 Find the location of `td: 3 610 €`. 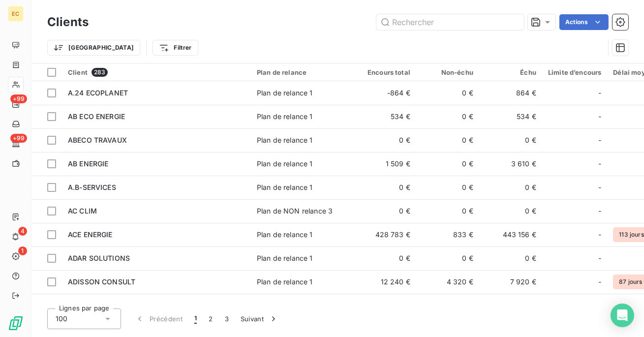

td: 3 610 € is located at coordinates (511, 164).